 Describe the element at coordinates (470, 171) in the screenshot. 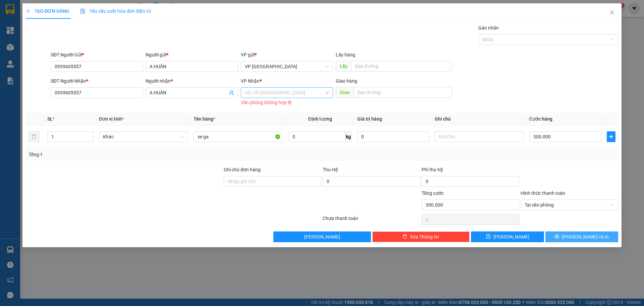

I see `div: Phí thu hộ` at that location.